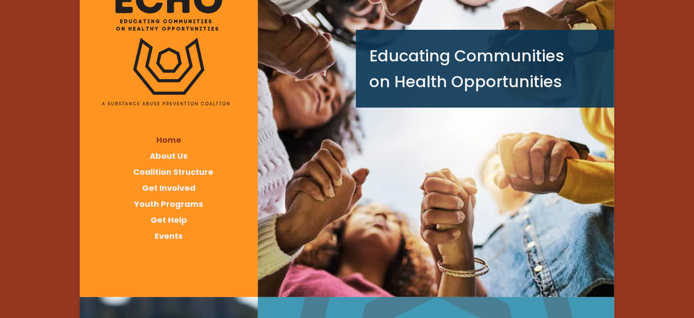  What do you see at coordinates (168, 156) in the screenshot?
I see `a: About Us` at bounding box center [168, 156].